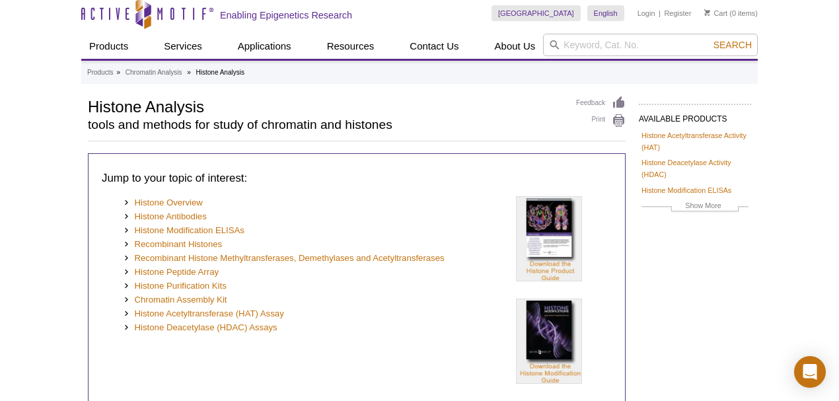 Image resolution: width=839 pixels, height=401 pixels. What do you see at coordinates (695, 141) in the screenshot?
I see `a: Histone Acetyltransferase Activity (HAT)` at bounding box center [695, 141].